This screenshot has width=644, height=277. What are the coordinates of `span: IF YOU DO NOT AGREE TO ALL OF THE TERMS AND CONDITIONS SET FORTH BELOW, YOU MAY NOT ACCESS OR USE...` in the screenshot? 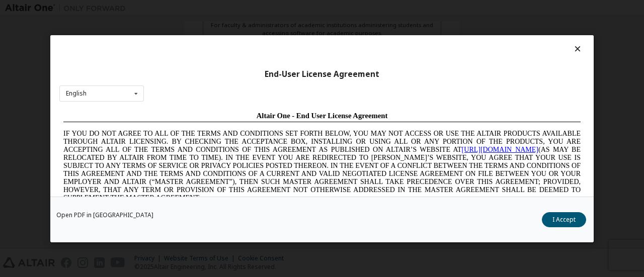 It's located at (263, 58).